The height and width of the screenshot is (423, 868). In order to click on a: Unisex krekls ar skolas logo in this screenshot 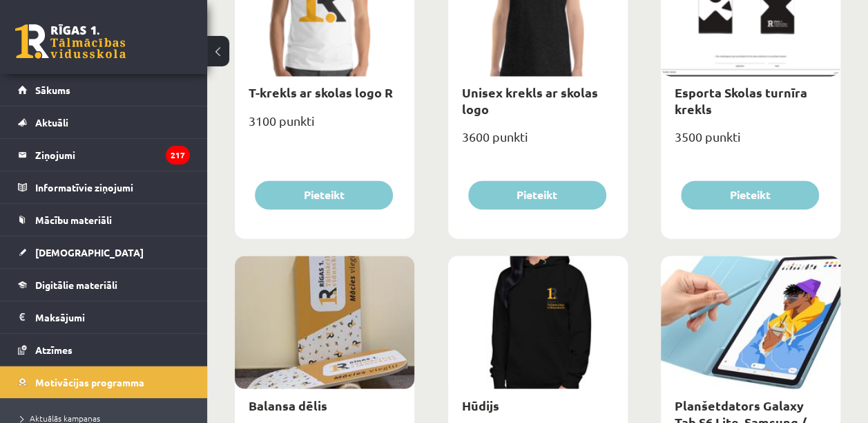, I will do `click(529, 100)`.